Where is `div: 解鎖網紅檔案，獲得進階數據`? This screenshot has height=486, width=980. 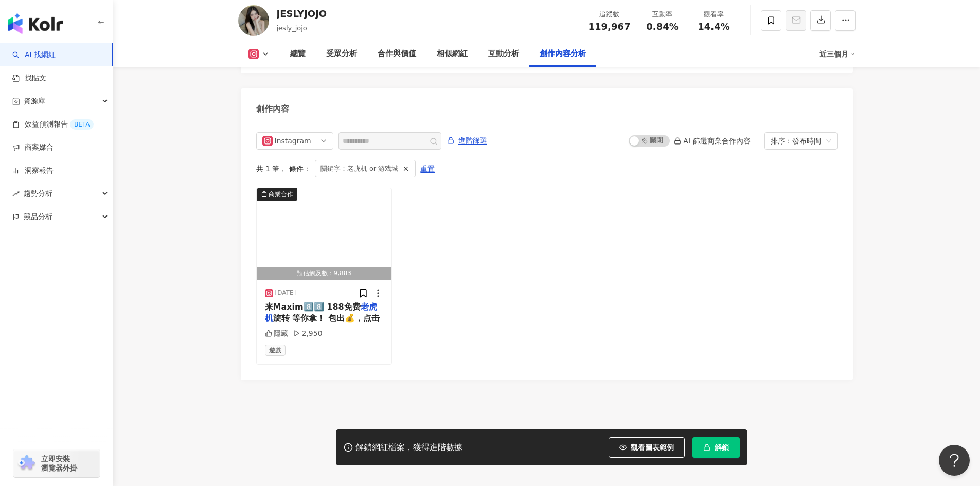 div: 解鎖網紅檔案，獲得進階數據 is located at coordinates (409, 447).